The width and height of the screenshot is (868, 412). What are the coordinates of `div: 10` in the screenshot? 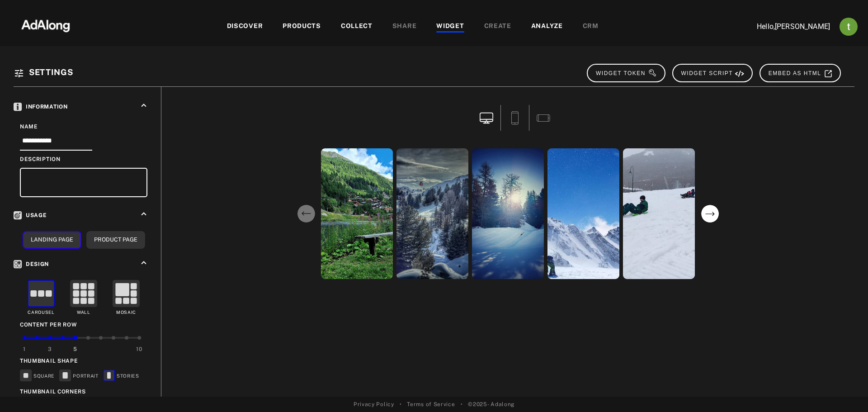 It's located at (139, 349).